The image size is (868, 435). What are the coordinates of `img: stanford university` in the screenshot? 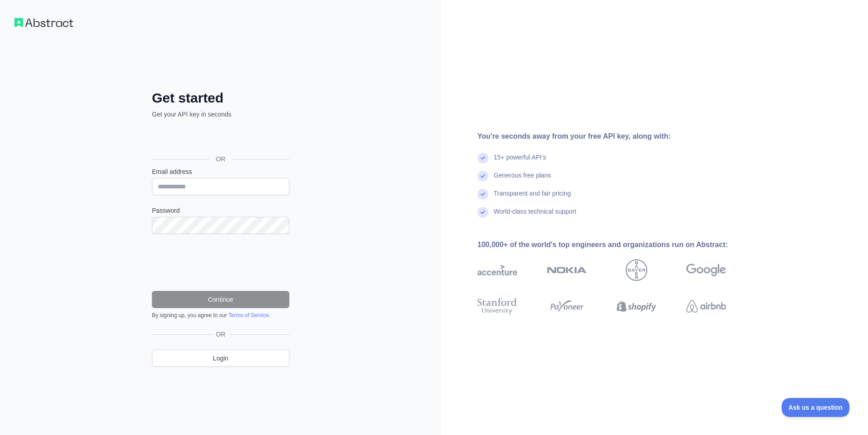 It's located at (497, 306).